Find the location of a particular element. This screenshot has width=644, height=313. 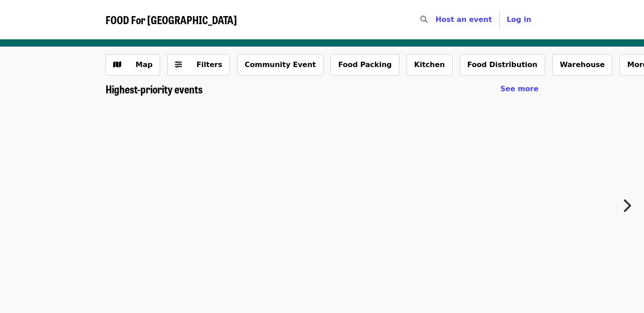

i: search icon is located at coordinates (424, 19).